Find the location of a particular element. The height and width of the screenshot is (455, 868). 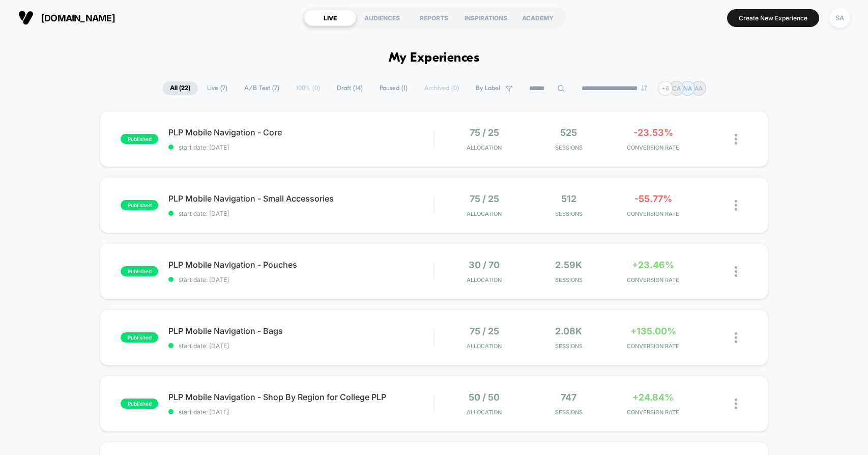

span: 50 / 50 is located at coordinates (484, 397).